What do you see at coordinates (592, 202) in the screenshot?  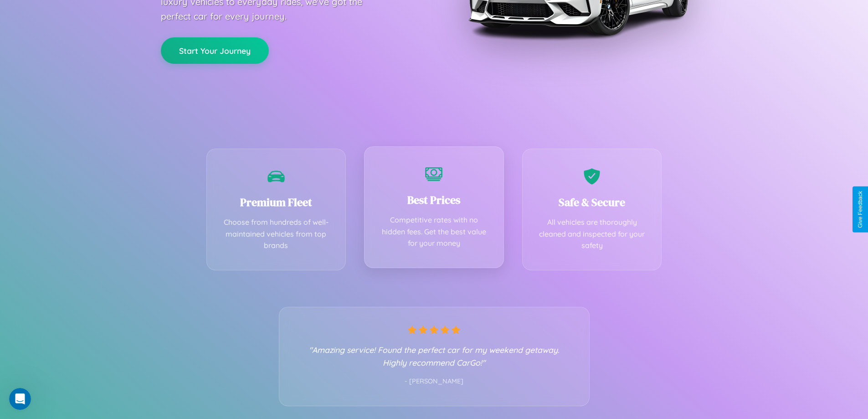 I see `h3: Safe & Secure` at bounding box center [592, 202].